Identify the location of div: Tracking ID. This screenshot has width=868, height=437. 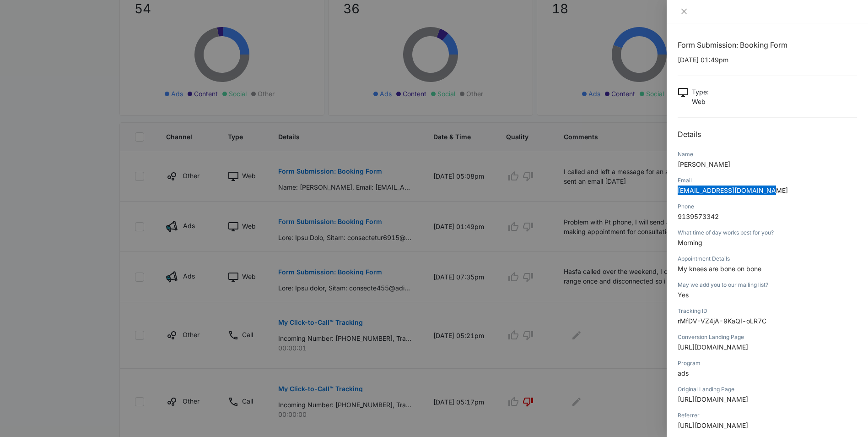
(767, 311).